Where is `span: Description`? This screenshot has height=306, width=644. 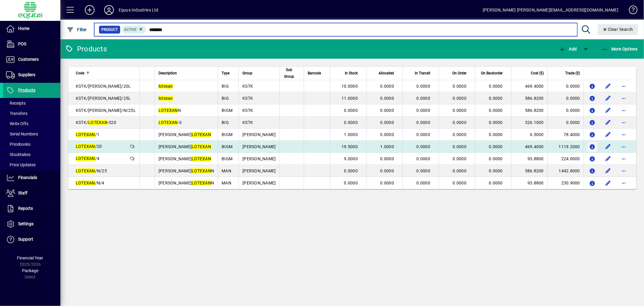 span: Description is located at coordinates (167, 73).